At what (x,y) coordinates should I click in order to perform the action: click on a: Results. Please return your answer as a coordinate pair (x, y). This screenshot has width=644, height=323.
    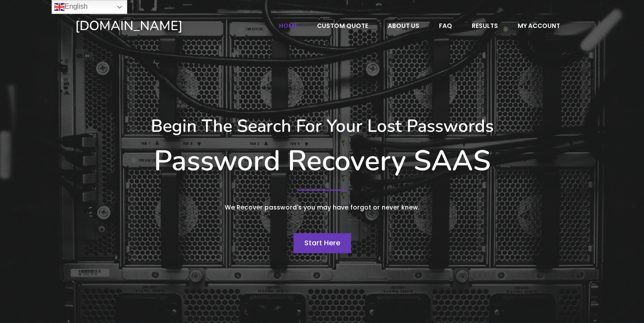
    Looking at the image, I should click on (485, 26).